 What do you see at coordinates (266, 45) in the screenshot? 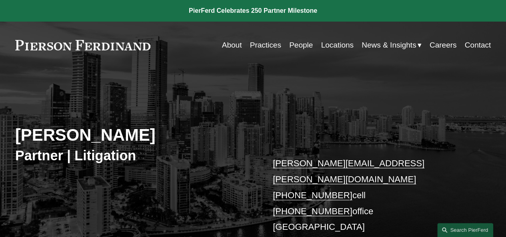
I see `a: Practices` at bounding box center [266, 45].